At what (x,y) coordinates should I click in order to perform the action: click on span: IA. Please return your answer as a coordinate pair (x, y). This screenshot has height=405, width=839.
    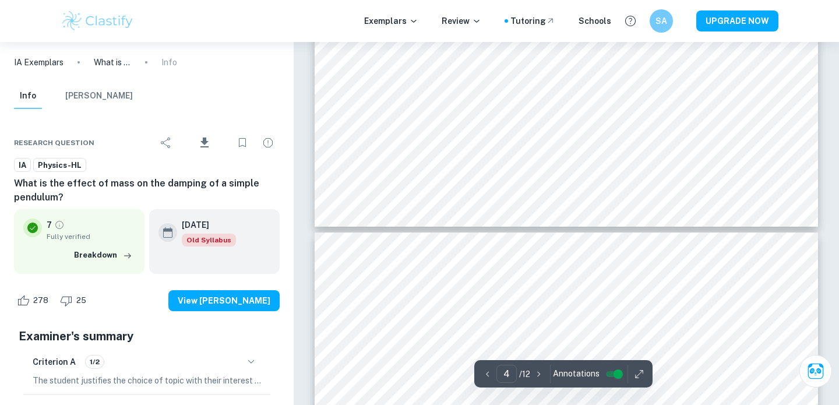
    Looking at the image, I should click on (22, 165).